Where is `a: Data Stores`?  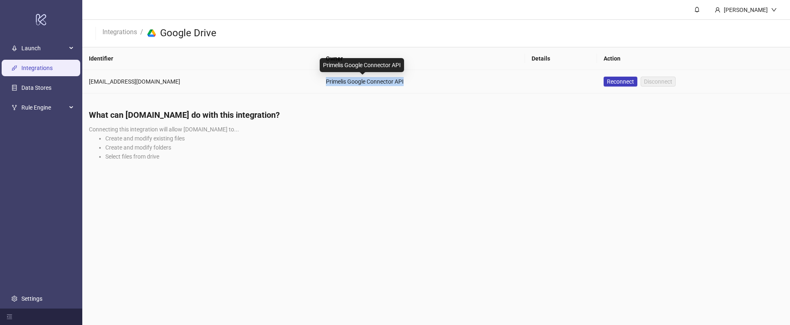 a: Data Stores is located at coordinates (36, 88).